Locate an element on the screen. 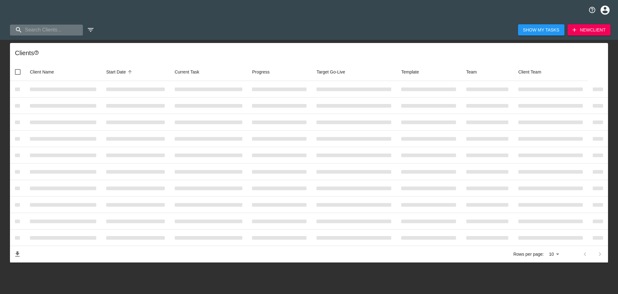  span: Calculated based on the start date and the duration of all Tasks contained in this Hub. is located at coordinates (331, 72).